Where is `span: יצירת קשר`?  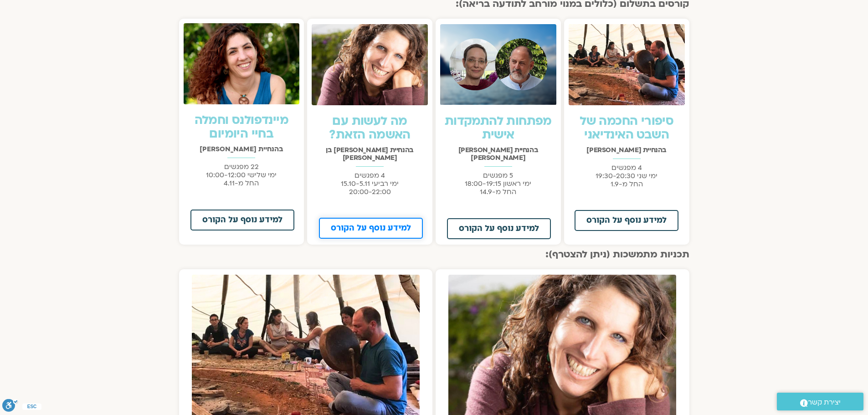
span: יצירת קשר is located at coordinates (824, 402).